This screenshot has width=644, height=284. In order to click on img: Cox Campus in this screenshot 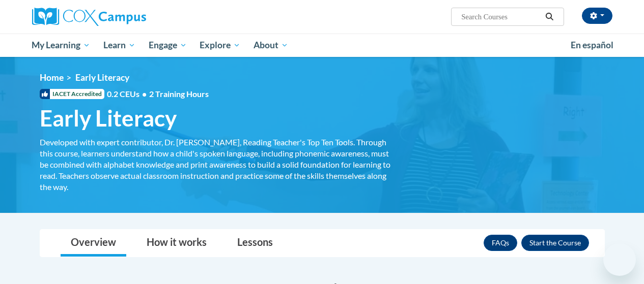, I will do `click(89, 16)`.